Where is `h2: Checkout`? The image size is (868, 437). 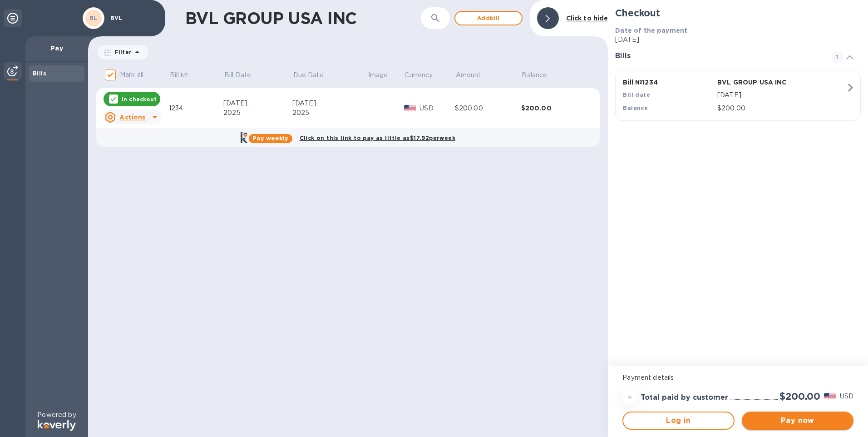
h2: Checkout is located at coordinates (737, 13).